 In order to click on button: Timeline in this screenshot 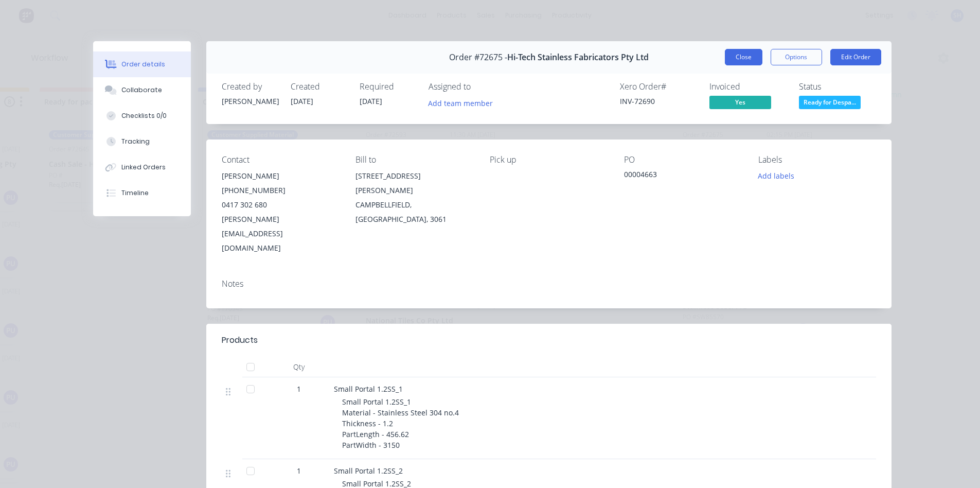, I will do `click(142, 193)`.